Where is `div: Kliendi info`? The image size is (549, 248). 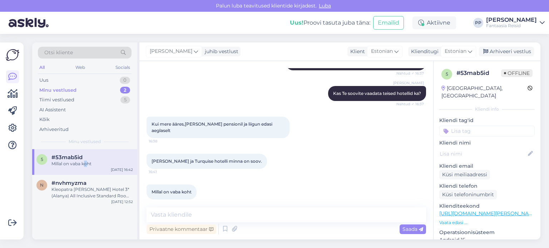
div: Kliendi info is located at coordinates (487, 109).